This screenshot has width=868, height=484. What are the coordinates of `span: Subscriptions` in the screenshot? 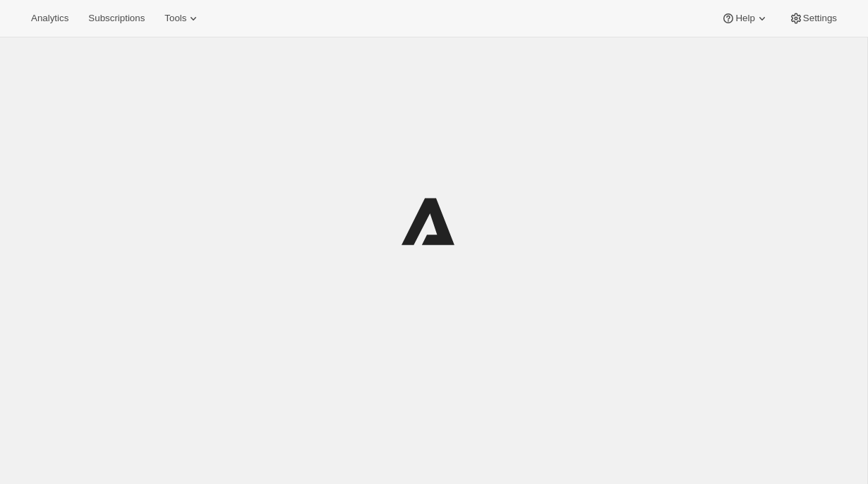 It's located at (116, 19).